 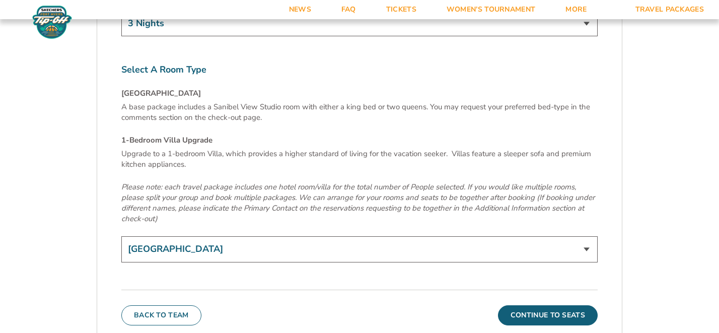 What do you see at coordinates (358, 202) in the screenshot?
I see `em: Please note: each travel package includes one hotel room/villa for the total number of People sel...` at bounding box center [358, 202].